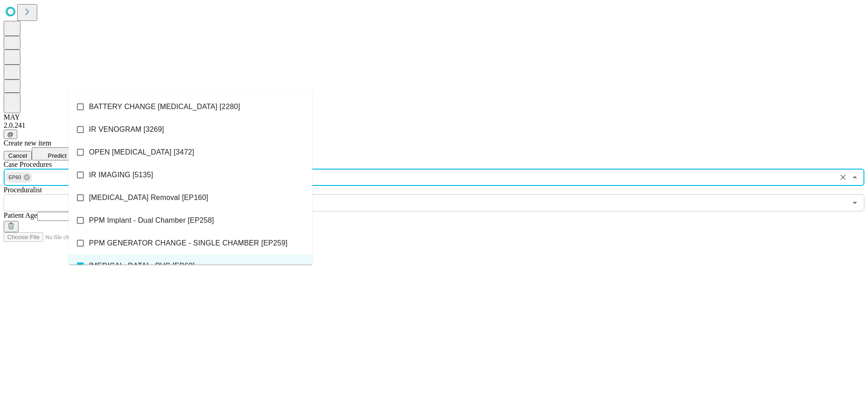 This screenshot has height=420, width=868. What do you see at coordinates (855, 203) in the screenshot?
I see `button: Open` at bounding box center [855, 203].